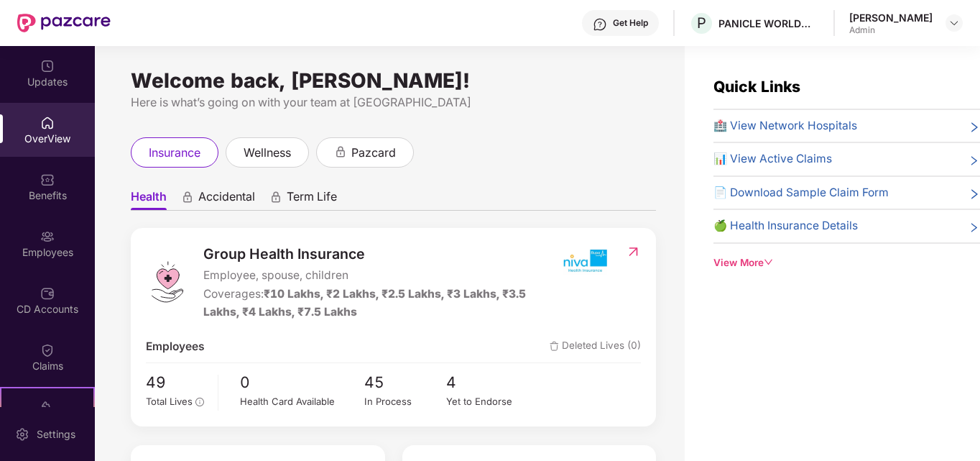 This screenshot has height=461, width=980. What do you see at coordinates (786, 226) in the screenshot?
I see `span: 🍏 Health Insurance Details` at bounding box center [786, 226].